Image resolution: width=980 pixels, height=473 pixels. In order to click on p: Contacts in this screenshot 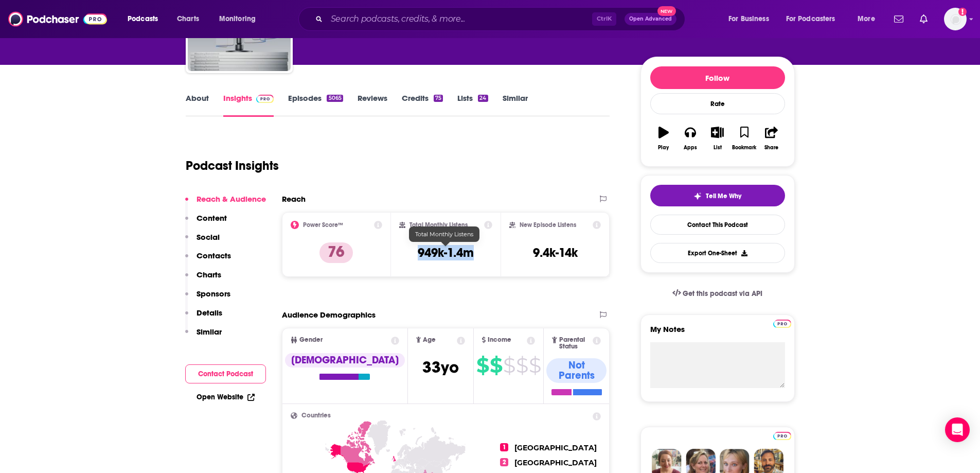, I will do `click(213, 255)`.